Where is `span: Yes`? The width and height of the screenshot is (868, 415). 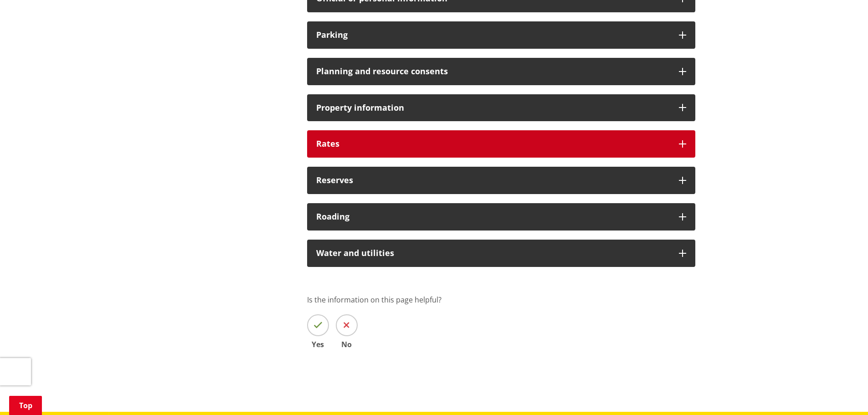 span: Yes is located at coordinates (318, 344).